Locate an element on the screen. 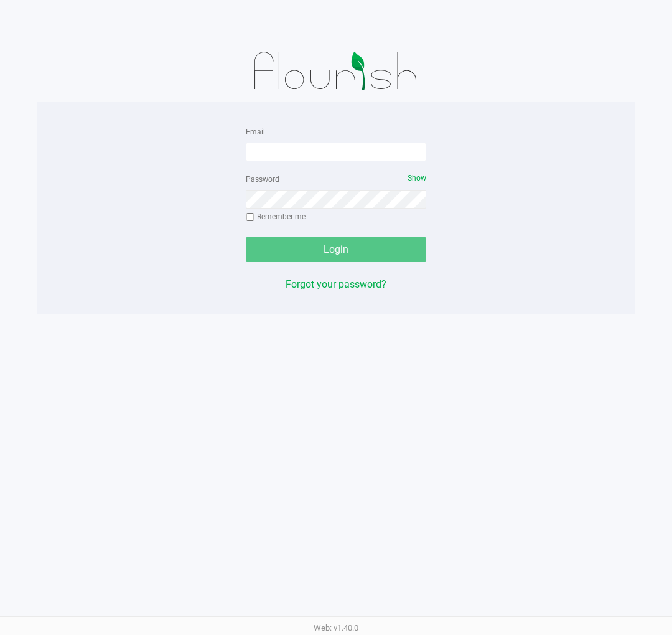  input: Remember me is located at coordinates (250, 217).